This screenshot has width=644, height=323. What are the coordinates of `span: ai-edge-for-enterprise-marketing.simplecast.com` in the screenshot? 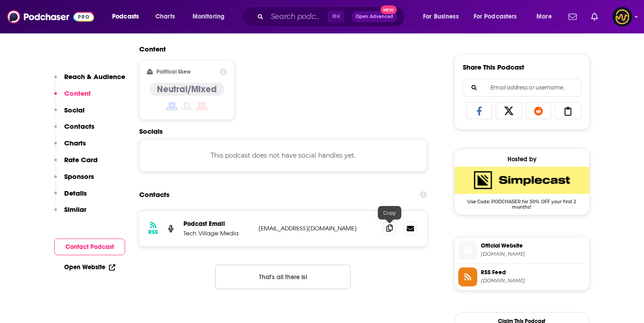 It's located at (533, 254).